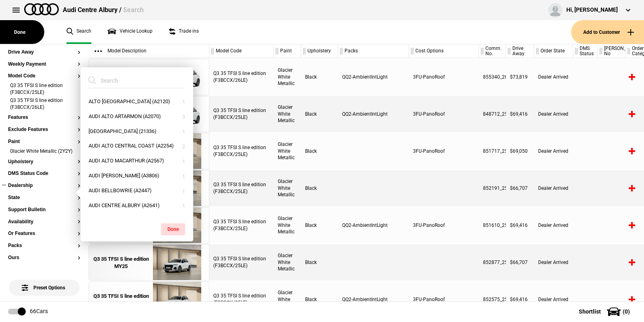  Describe the element at coordinates (44, 174) in the screenshot. I see `button: DMS Status Code` at that location.